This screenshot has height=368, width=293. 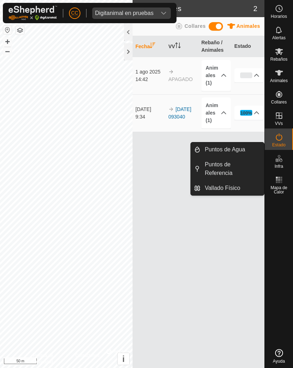 What do you see at coordinates (123, 359) in the screenshot?
I see `span: i` at bounding box center [123, 359].